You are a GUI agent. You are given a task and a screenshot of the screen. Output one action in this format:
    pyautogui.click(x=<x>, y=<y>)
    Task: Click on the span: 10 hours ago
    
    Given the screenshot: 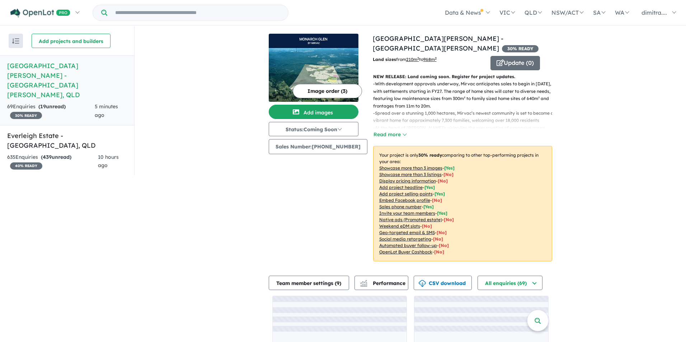 What is the action you would take?
    pyautogui.click(x=108, y=162)
    